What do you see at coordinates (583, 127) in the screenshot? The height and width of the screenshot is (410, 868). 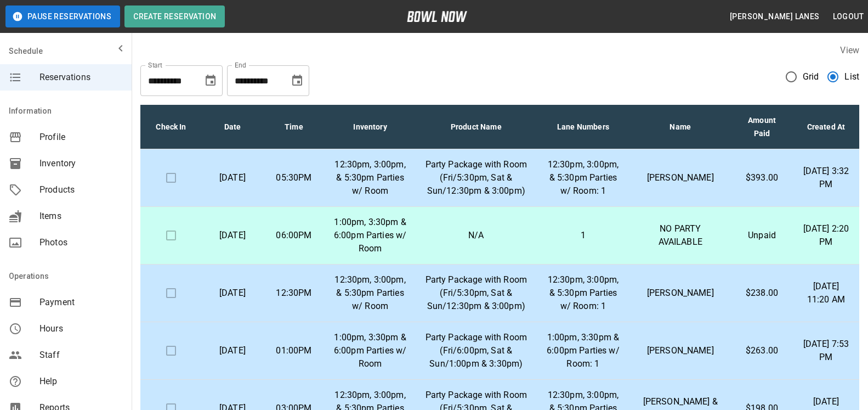 I see `th: Lane Numbers` at bounding box center [583, 127].